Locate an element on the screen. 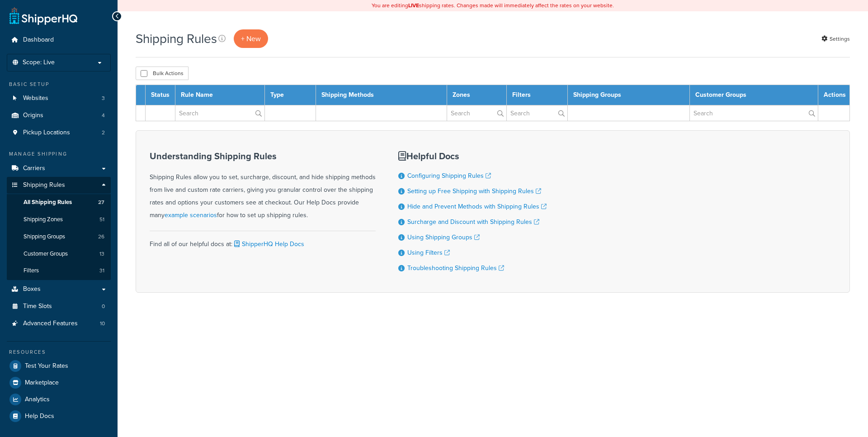 This screenshot has height=437, width=868. a: Using Filters is located at coordinates (428, 252).